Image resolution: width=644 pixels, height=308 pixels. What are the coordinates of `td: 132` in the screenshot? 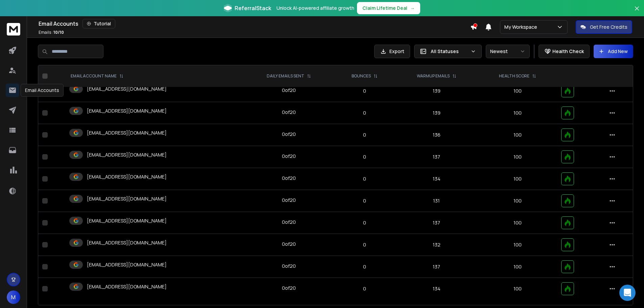 It's located at (436, 244).